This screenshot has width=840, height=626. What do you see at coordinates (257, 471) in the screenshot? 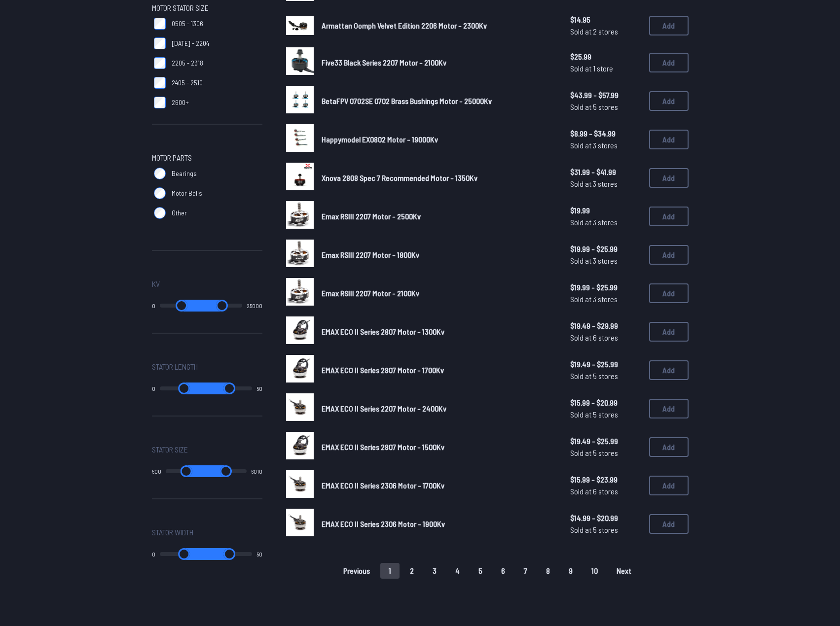
I see `output: 6010` at bounding box center [257, 471].